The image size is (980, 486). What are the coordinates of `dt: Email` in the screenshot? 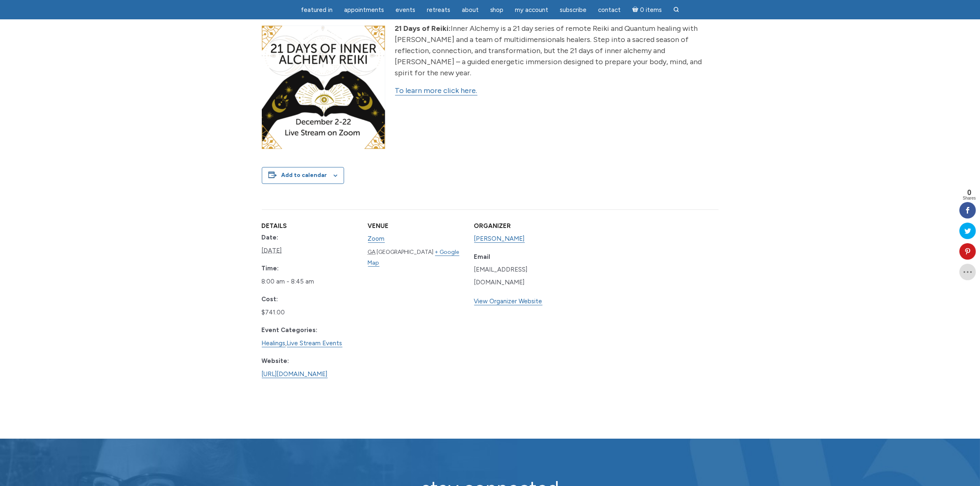 It's located at (523, 257).